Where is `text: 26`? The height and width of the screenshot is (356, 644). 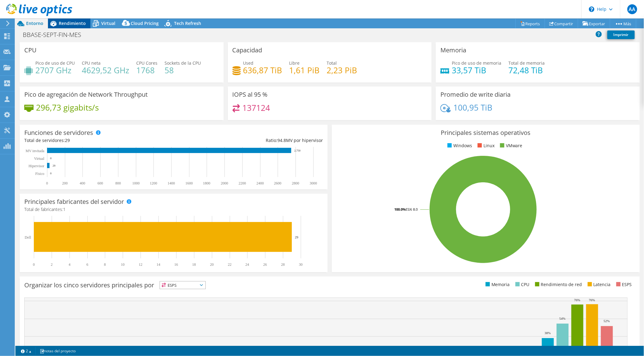
text: 26 is located at coordinates (265, 264).